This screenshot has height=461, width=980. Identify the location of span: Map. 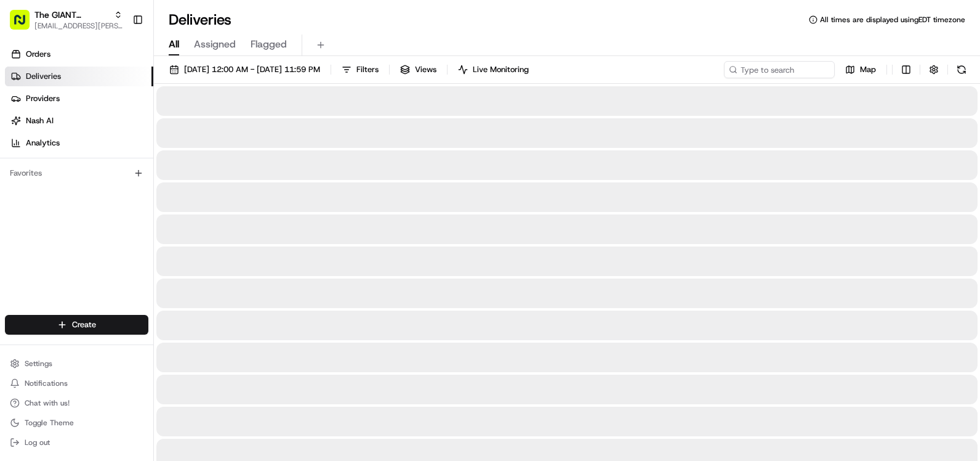
(868, 70).